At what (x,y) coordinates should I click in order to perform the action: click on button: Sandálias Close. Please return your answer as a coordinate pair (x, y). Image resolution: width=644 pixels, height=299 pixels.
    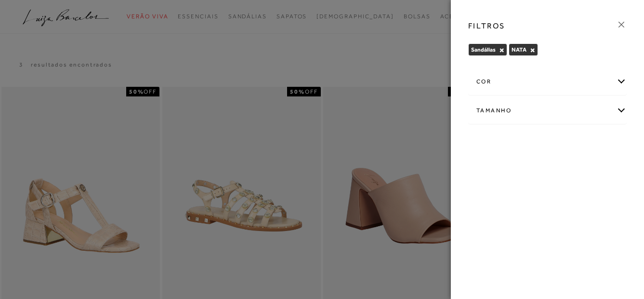
    Looking at the image, I should click on (501, 50).